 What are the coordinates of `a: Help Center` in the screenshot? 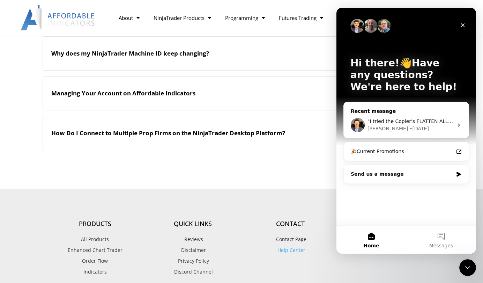 It's located at (291, 250).